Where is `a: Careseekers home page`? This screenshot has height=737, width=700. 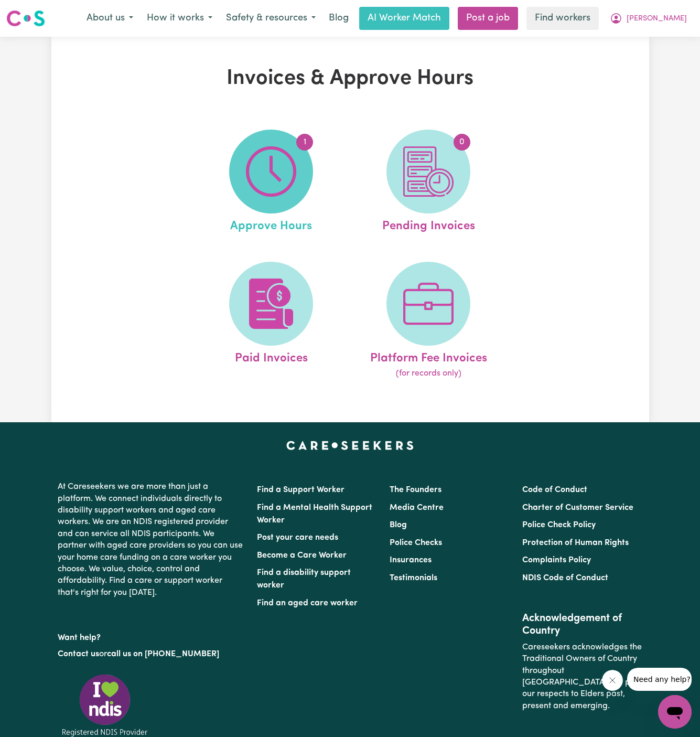 a: Careseekers home page is located at coordinates (350, 445).